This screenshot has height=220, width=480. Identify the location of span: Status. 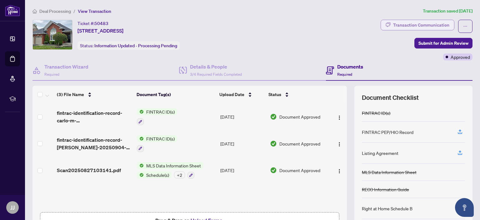
(275, 94).